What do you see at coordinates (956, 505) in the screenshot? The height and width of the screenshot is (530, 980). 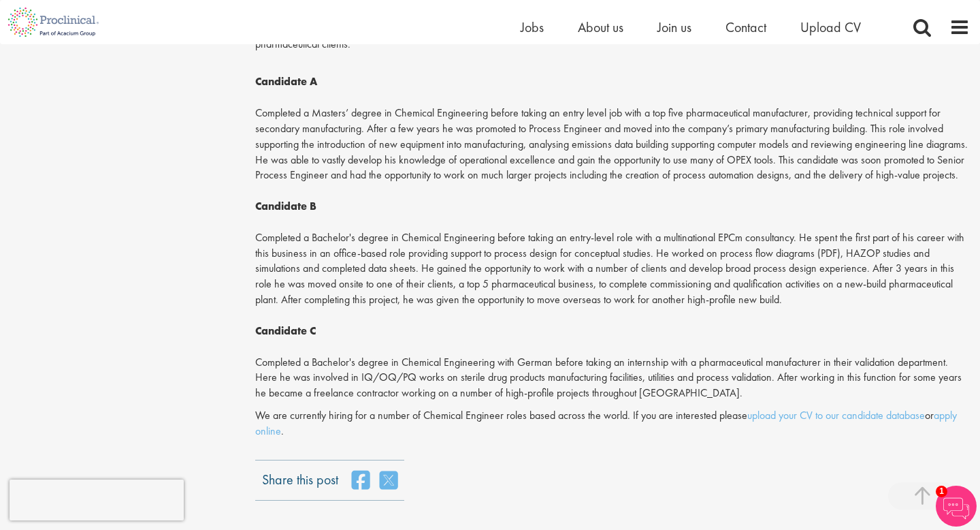 I see `img: Chatbot` at bounding box center [956, 505].